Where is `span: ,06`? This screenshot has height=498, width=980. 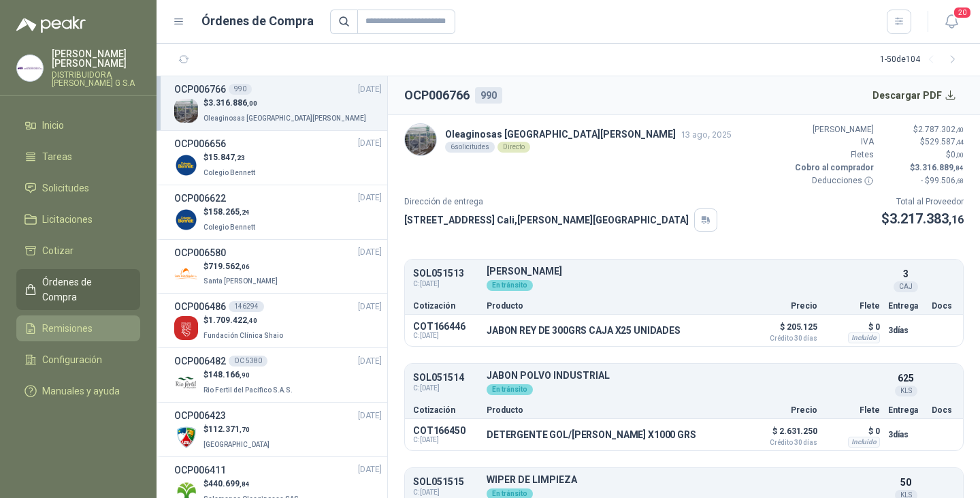 span: ,06 is located at coordinates (244, 266).